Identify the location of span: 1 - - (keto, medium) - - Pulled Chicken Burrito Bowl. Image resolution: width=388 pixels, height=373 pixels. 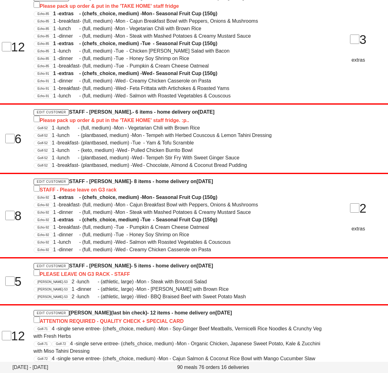
(122, 150).